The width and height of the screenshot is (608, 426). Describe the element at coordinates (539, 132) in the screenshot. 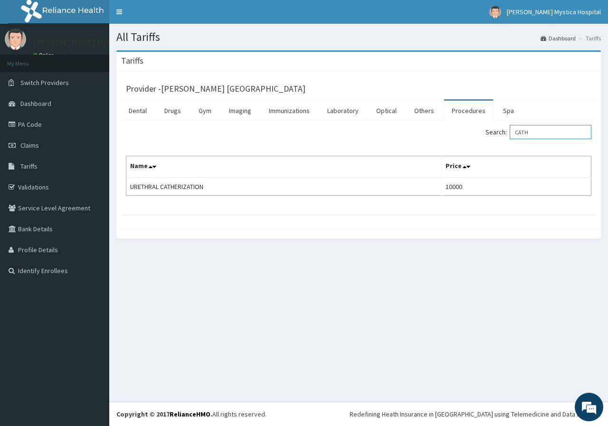

I see `label: Search:` at that location.